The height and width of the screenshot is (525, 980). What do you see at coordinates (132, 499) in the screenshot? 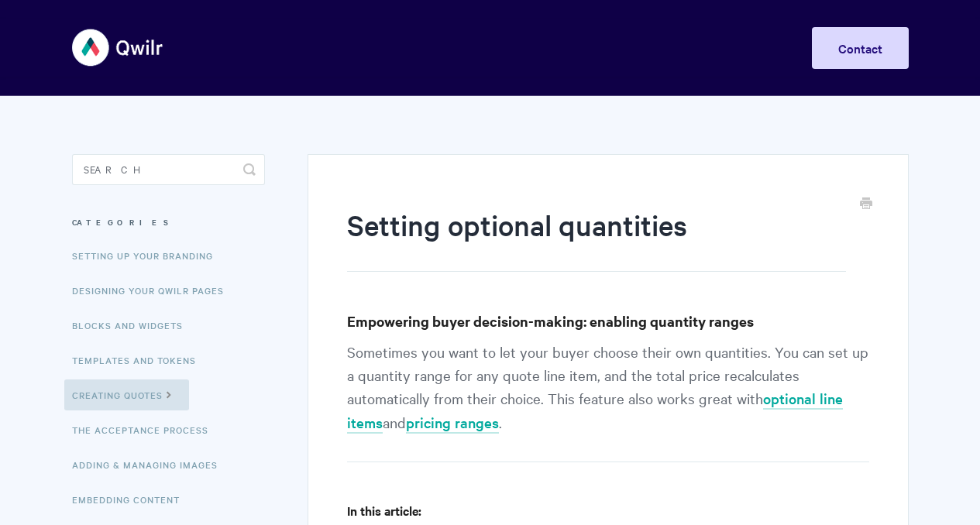
I see `a: Embedding Content` at bounding box center [132, 499].